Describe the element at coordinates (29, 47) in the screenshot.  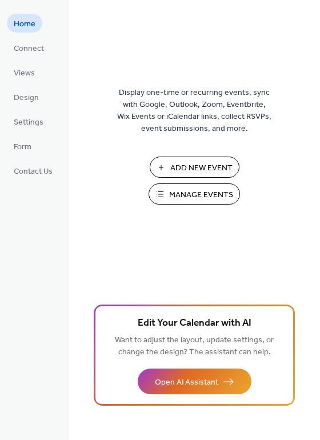
I see `a: Connect` at that location.